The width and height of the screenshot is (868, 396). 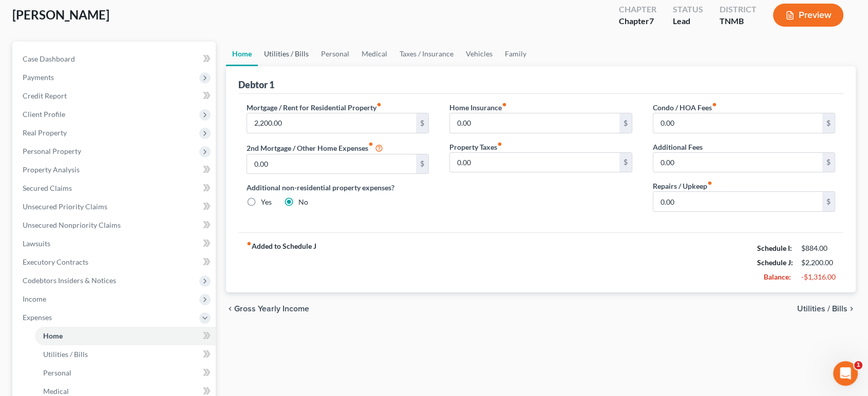 What do you see at coordinates (35, 298) in the screenshot?
I see `span: Income` at bounding box center [35, 298].